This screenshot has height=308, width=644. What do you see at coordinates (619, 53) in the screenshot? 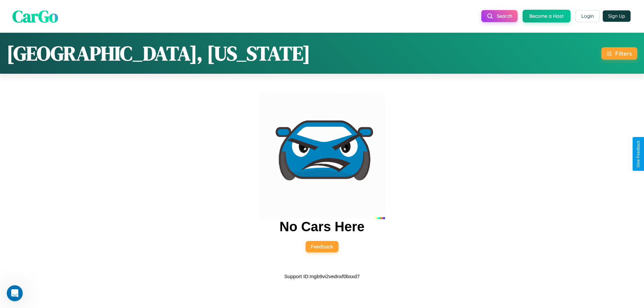
I see `button: Filters` at bounding box center [619, 53].